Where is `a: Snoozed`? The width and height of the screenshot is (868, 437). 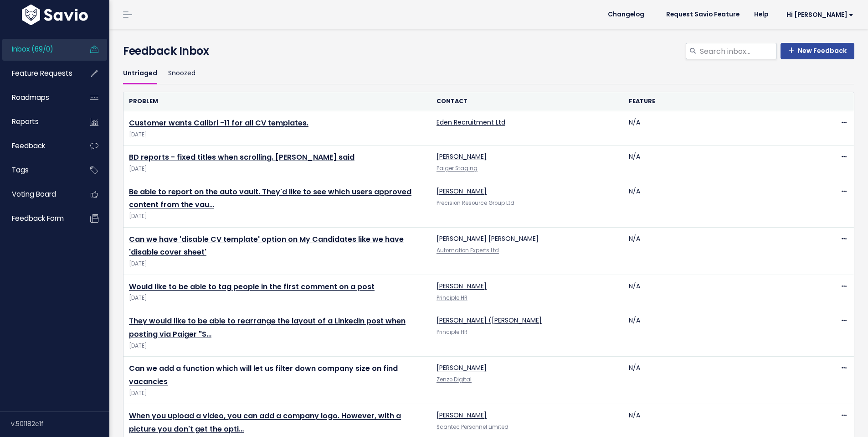
a: Snoozed is located at coordinates (182, 73).